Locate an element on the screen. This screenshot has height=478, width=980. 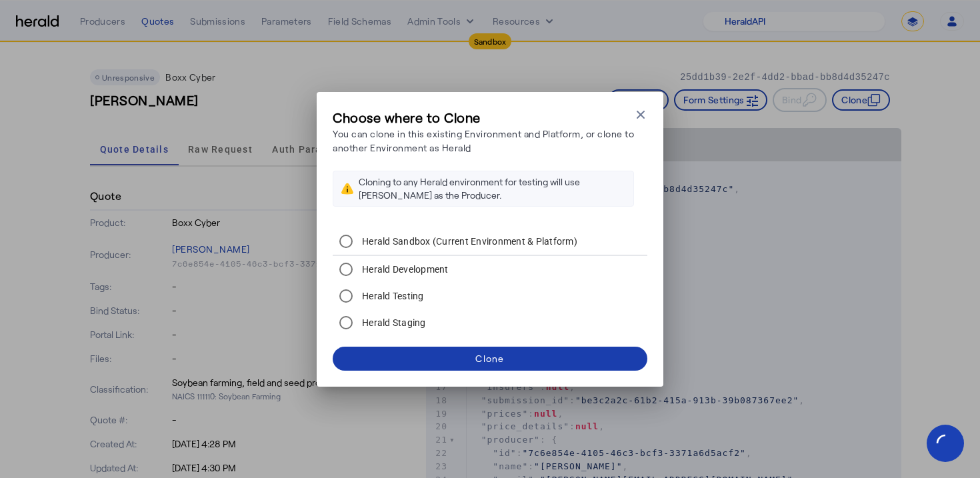
label: Herald Testing is located at coordinates (392, 296).